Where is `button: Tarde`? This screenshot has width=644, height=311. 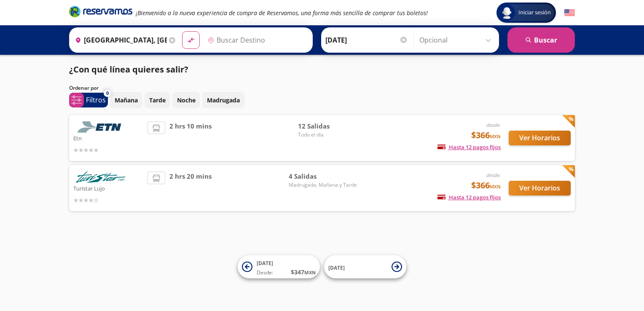
button: Tarde is located at coordinates (157, 100).